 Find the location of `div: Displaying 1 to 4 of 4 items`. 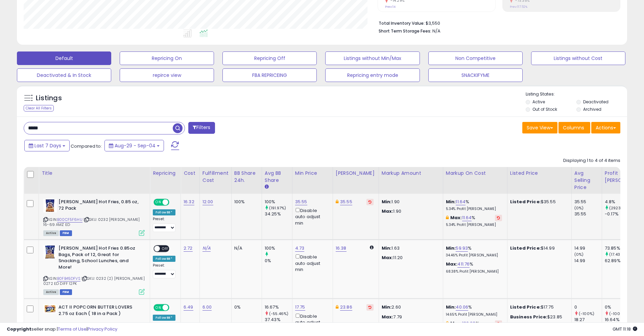

div: Displaying 1 to 4 of 4 items is located at coordinates (591, 161).